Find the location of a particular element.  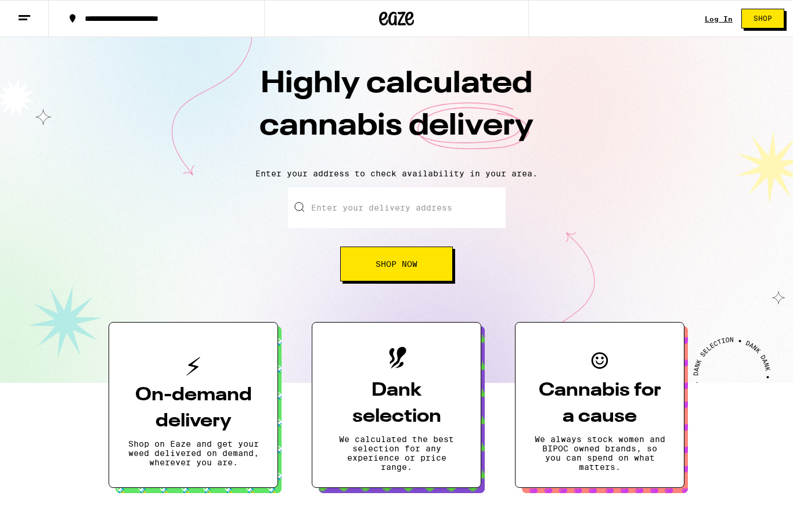

span: Shop is located at coordinates (763, 18).